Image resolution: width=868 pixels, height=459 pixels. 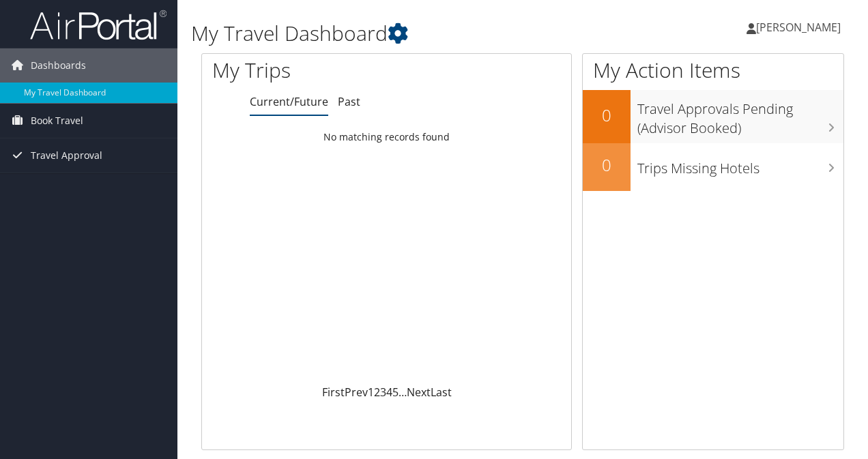 I want to click on a: 3, so click(x=382, y=392).